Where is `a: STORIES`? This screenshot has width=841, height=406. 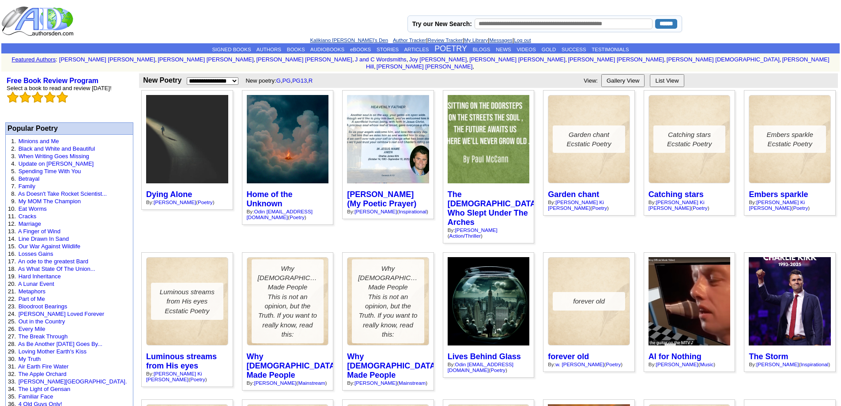 a: STORIES is located at coordinates (387, 49).